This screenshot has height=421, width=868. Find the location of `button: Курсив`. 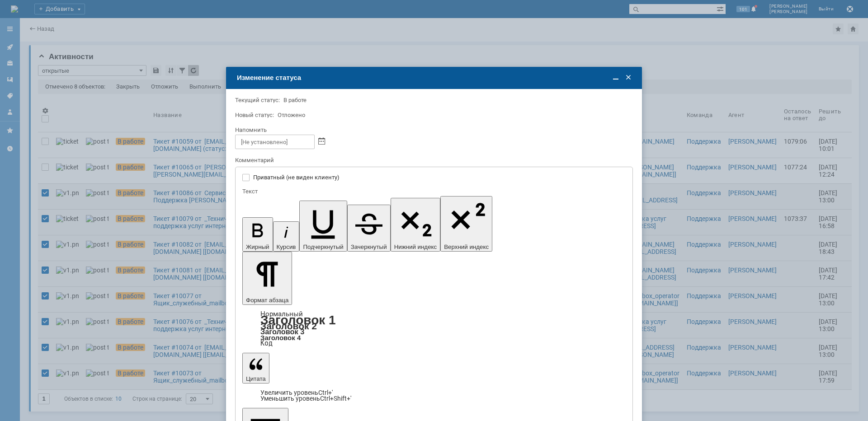

button: Курсив is located at coordinates (286, 237).